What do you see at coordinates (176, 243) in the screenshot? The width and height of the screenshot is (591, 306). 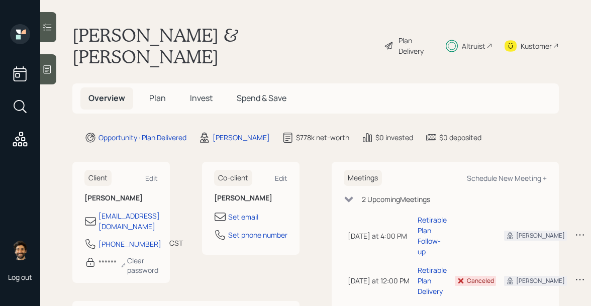 I see `div: CST` at bounding box center [176, 243].